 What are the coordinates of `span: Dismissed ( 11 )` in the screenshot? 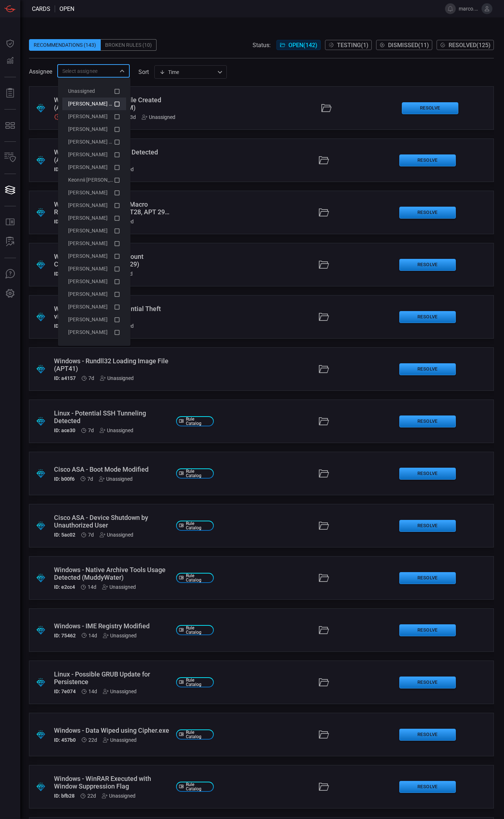 It's located at (409, 45).